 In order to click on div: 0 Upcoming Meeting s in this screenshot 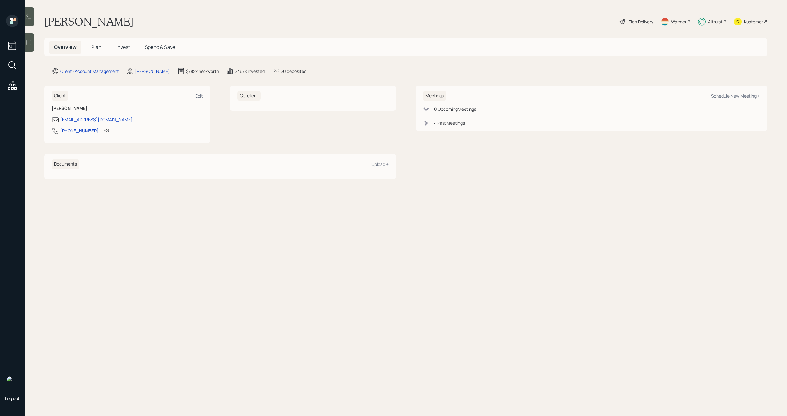, I will do `click(455, 109)`.